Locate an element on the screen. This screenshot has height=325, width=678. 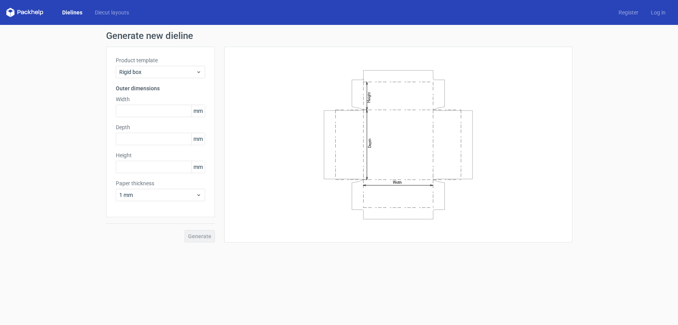
span: 1 mm is located at coordinates (157, 195).